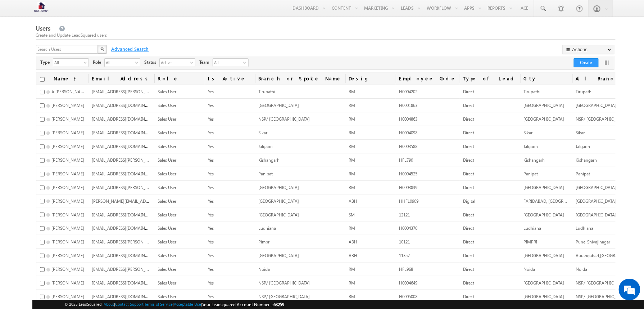 This screenshot has width=644, height=309. What do you see at coordinates (130, 303) in the screenshot?
I see `a: Contact Support` at bounding box center [130, 303].